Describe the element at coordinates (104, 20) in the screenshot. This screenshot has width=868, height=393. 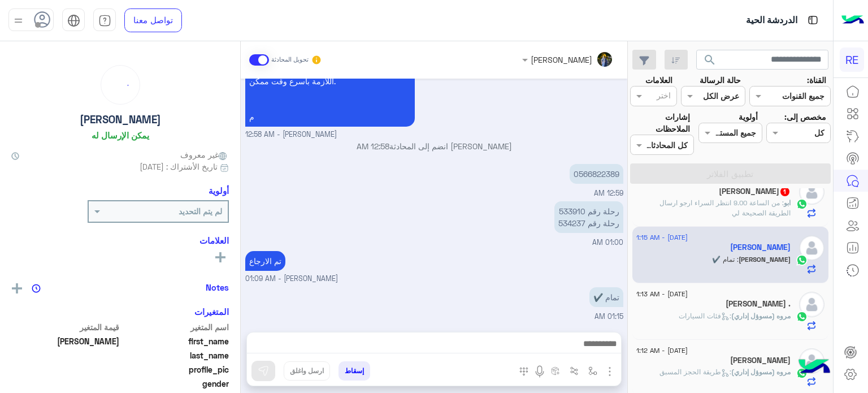
I see `a: tab` at that location.